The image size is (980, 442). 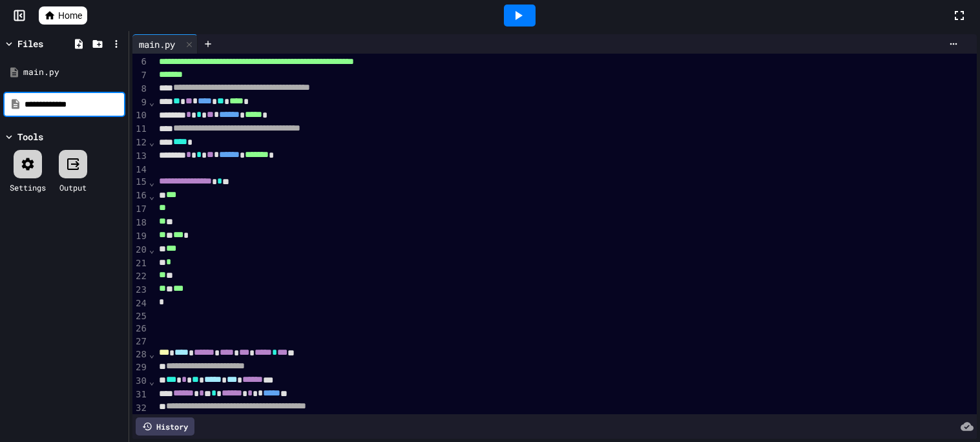 What do you see at coordinates (140, 408) in the screenshot?
I see `div: 32` at bounding box center [140, 408].